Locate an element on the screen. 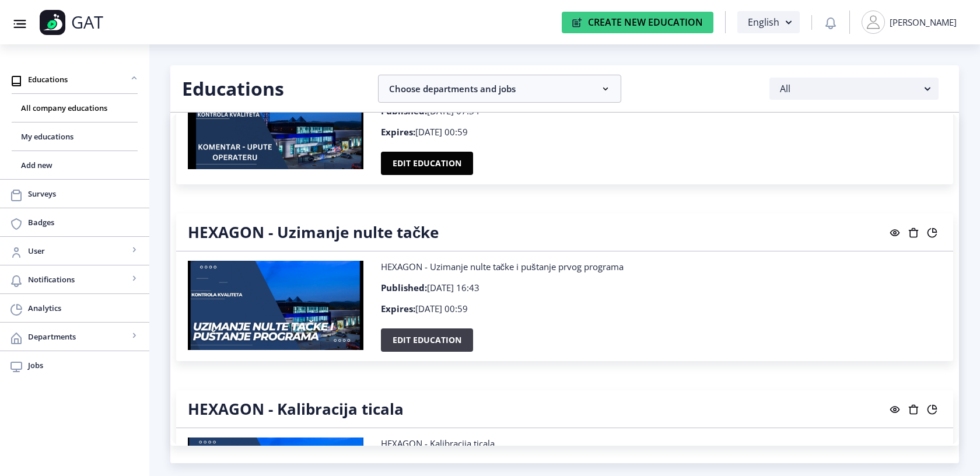 This screenshot has width=980, height=476. span: Analytics is located at coordinates (84, 308).